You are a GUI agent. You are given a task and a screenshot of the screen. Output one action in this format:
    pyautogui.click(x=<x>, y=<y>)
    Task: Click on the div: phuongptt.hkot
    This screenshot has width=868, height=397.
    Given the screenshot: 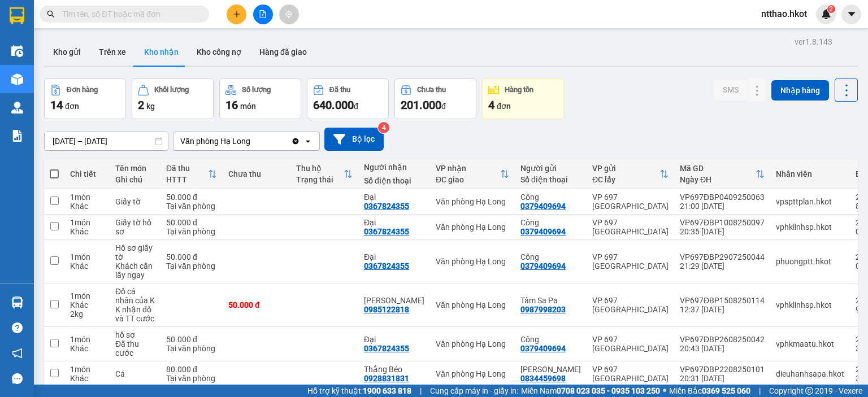 What is the action you would take?
    pyautogui.click(x=810, y=262)
    